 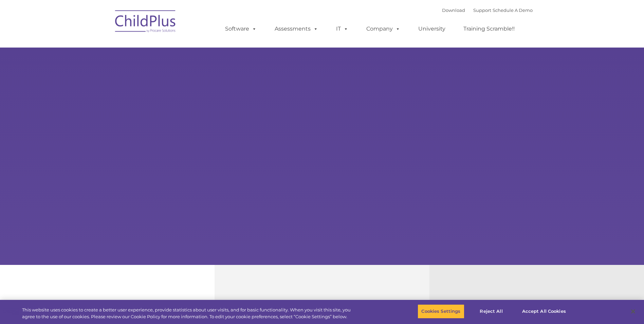 What do you see at coordinates (342, 29) in the screenshot?
I see `a: IT` at bounding box center [342, 29].